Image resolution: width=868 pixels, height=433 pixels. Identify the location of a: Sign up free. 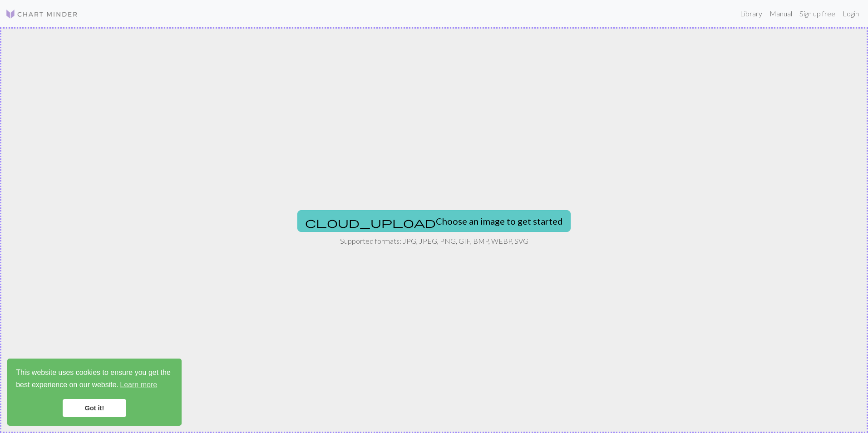
(817, 13).